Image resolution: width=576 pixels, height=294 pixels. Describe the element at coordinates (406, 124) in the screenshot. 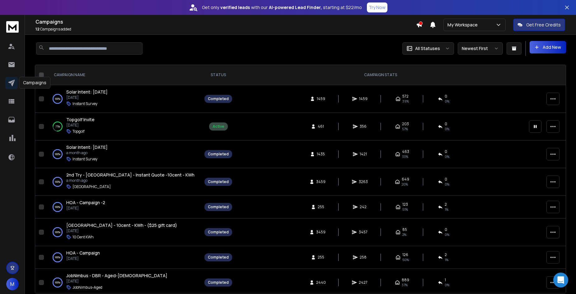

I see `span: 203` at that location.